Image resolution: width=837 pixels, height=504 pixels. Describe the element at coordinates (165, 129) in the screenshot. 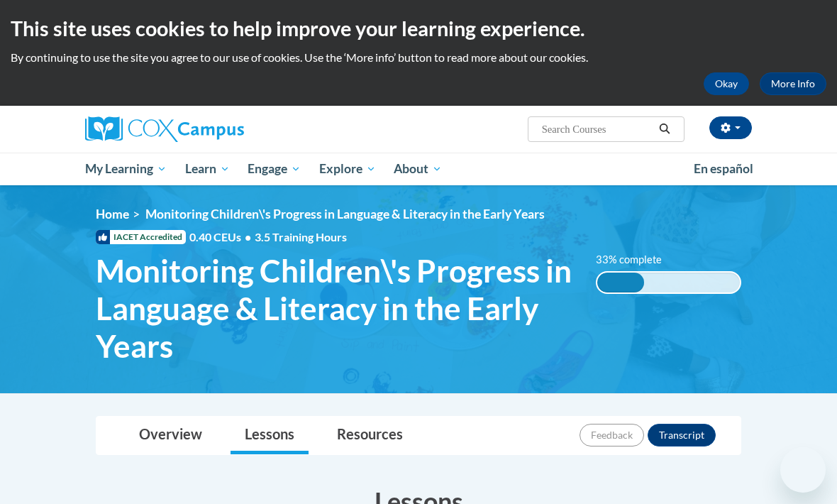

I see `img: Cox Campus` at that location.